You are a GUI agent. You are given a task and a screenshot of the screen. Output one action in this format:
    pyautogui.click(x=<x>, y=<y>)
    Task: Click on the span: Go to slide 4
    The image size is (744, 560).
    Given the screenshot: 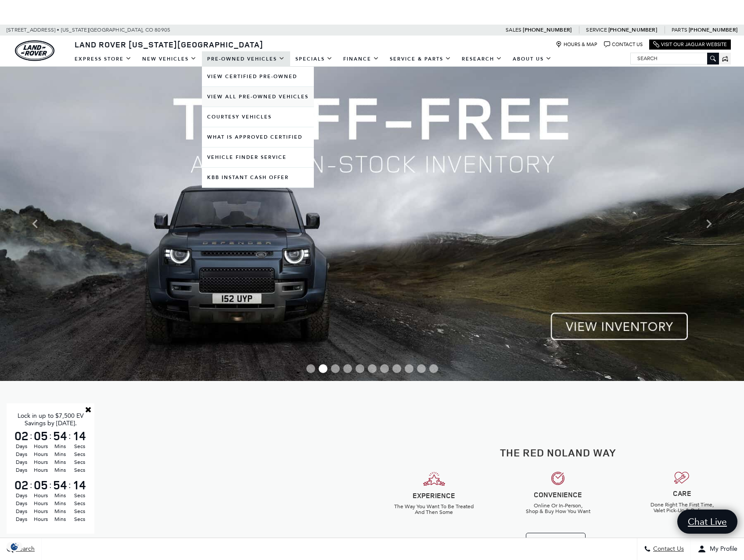 What is the action you would take?
    pyautogui.click(x=348, y=369)
    